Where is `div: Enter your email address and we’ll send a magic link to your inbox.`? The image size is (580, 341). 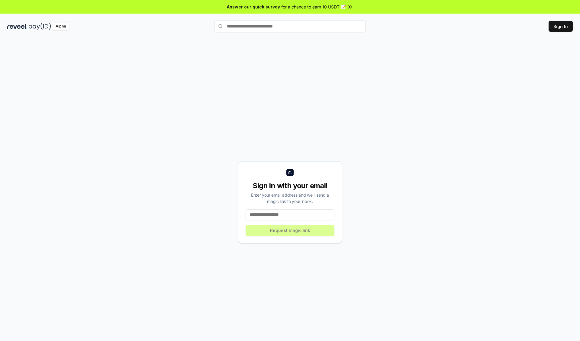 div: Enter your email address and we’ll send a magic link to your inbox. is located at coordinates (290, 198).